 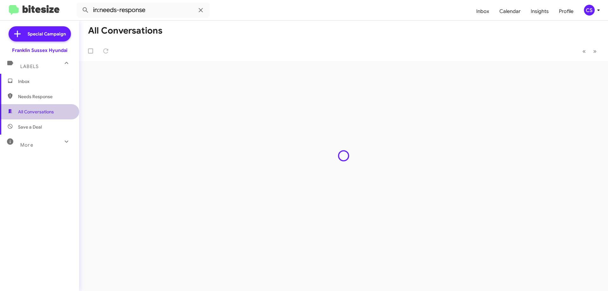 What do you see at coordinates (143, 10) in the screenshot?
I see `input: Search` at bounding box center [143, 10].